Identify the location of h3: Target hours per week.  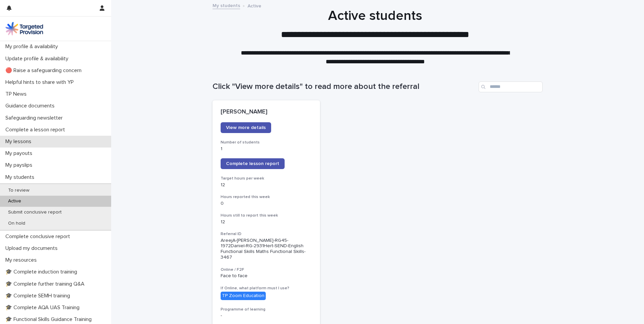
(266, 179).